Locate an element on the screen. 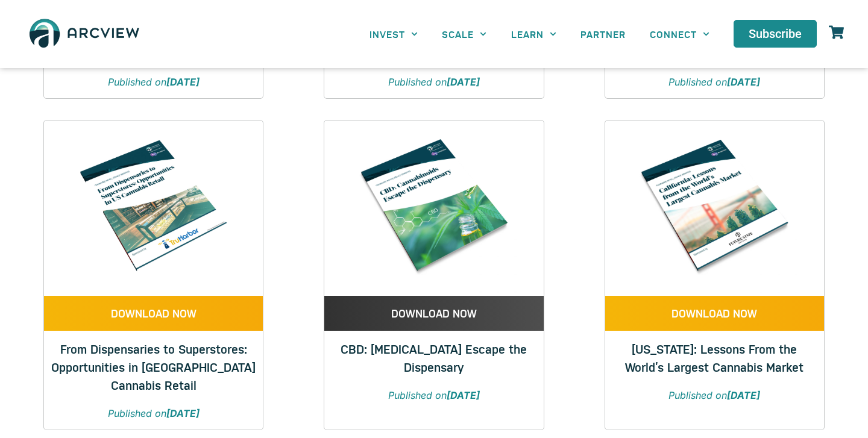 The height and width of the screenshot is (438, 868). a: CONNECT is located at coordinates (679, 34).